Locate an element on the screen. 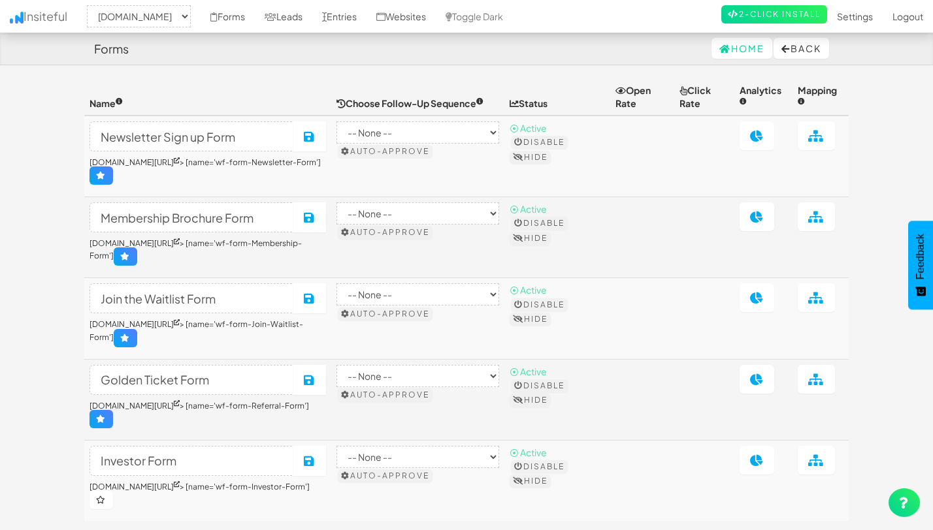 This screenshot has height=530, width=933. span: Choose Follow-Up Sequence is located at coordinates (410, 103).